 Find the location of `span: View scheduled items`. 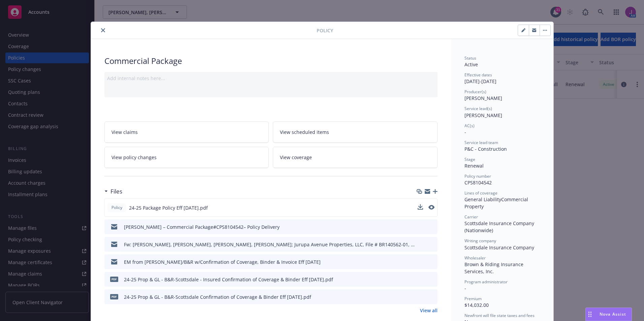

span: View scheduled items is located at coordinates (304, 132).